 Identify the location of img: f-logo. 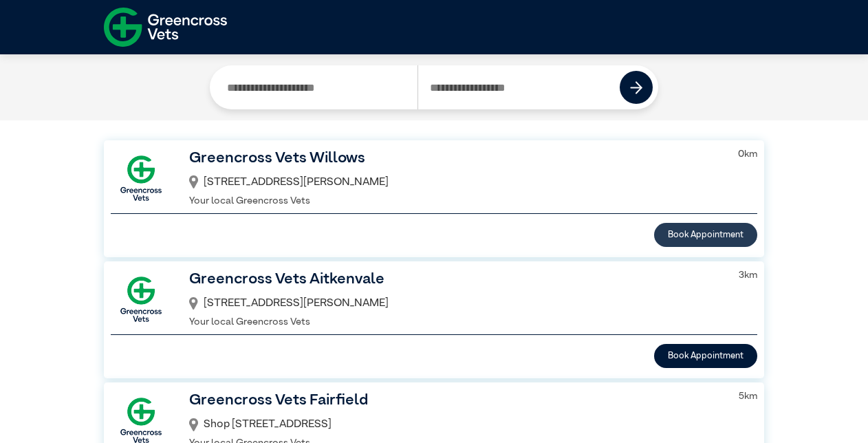
(165, 27).